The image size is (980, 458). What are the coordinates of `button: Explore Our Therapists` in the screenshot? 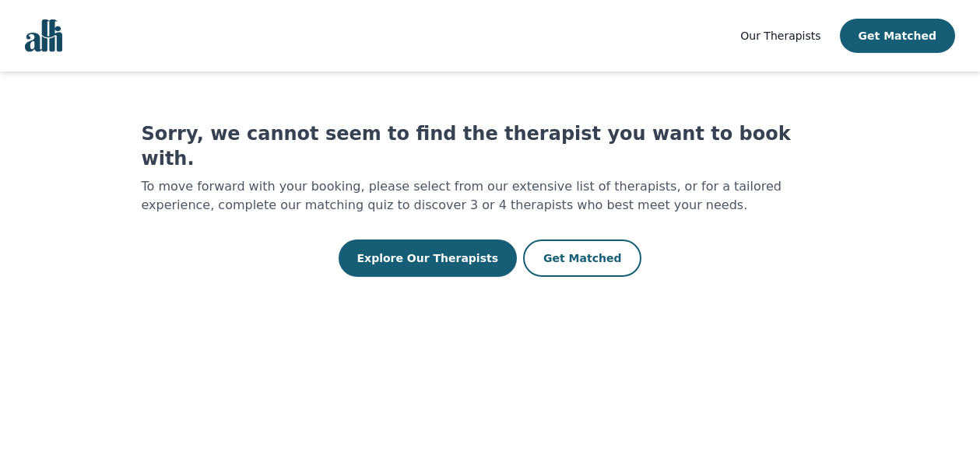 It's located at (428, 258).